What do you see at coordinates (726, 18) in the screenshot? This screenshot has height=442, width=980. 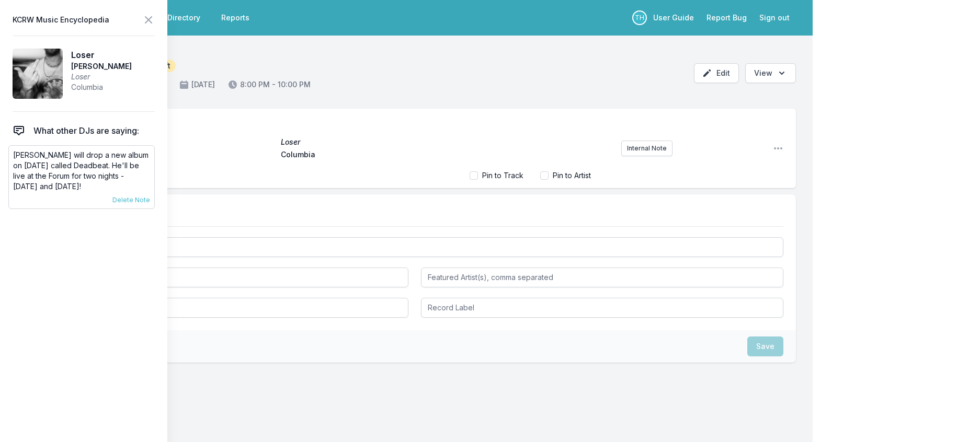 I see `a: Report Bug` at bounding box center [726, 18].